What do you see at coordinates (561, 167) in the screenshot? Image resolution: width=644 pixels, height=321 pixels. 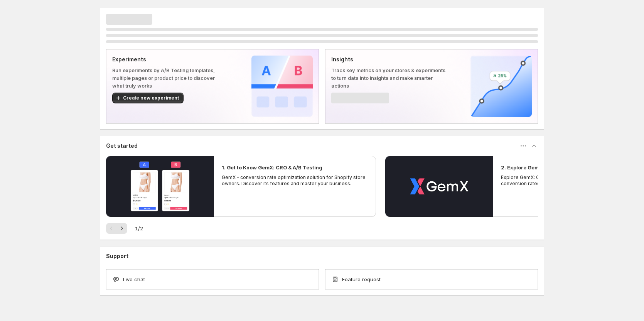 I see `h2: 2. Explore GemX: CRO & A/B Testing Use Cases` at bounding box center [561, 167].